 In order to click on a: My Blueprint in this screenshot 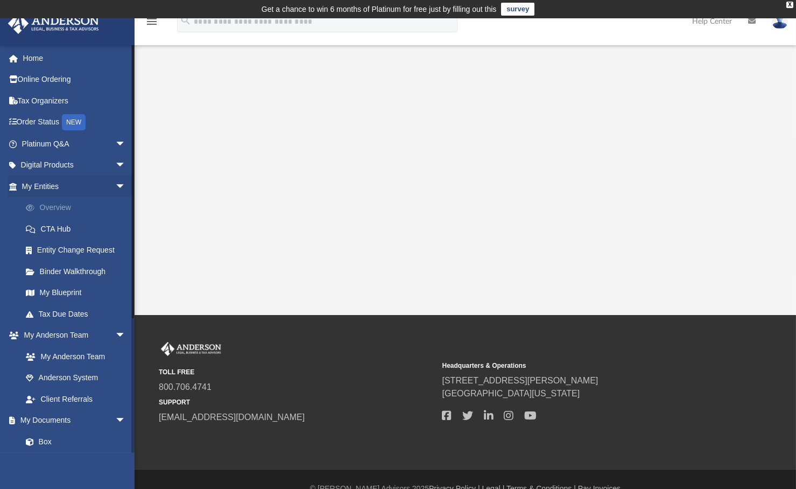, I will do `click(76, 293)`.